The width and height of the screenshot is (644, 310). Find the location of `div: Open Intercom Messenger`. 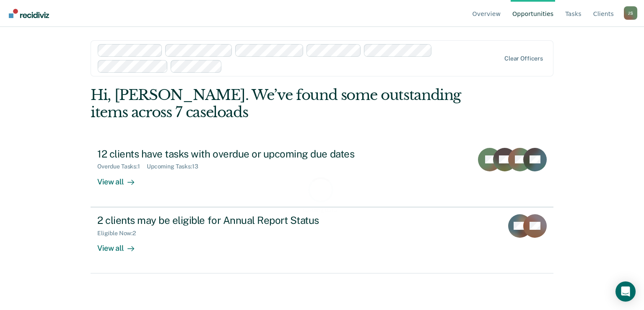

div: Open Intercom Messenger is located at coordinates (626, 291).